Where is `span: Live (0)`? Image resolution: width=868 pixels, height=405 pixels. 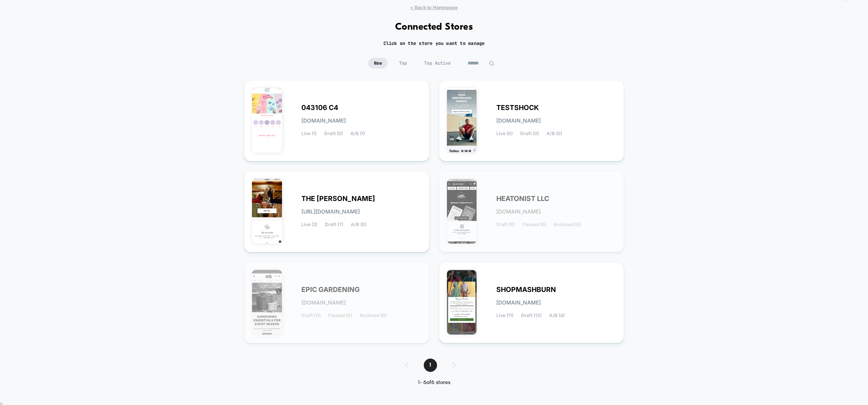
span: Live (0) is located at coordinates (505, 133).